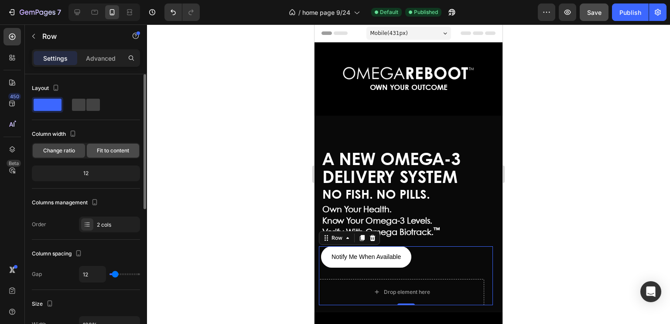 The height and width of the screenshot is (324, 670). Describe the element at coordinates (594, 12) in the screenshot. I see `button: Save` at that location.